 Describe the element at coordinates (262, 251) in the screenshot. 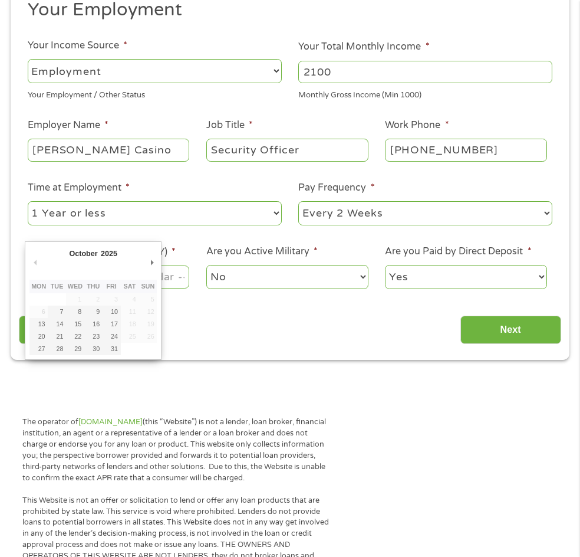

I see `label: Are you Active Military` at that location.